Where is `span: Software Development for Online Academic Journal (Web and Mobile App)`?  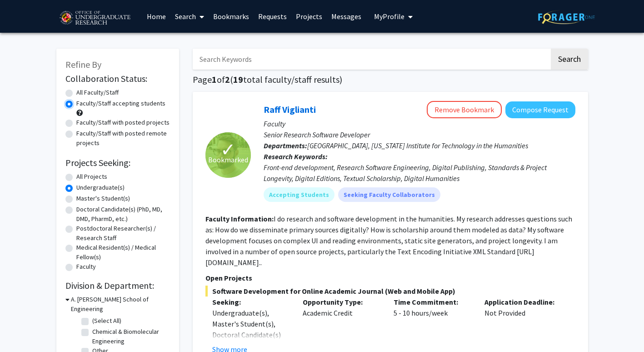
span: Software Development for Online Academic Journal (Web and Mobile App) is located at coordinates (391, 291).